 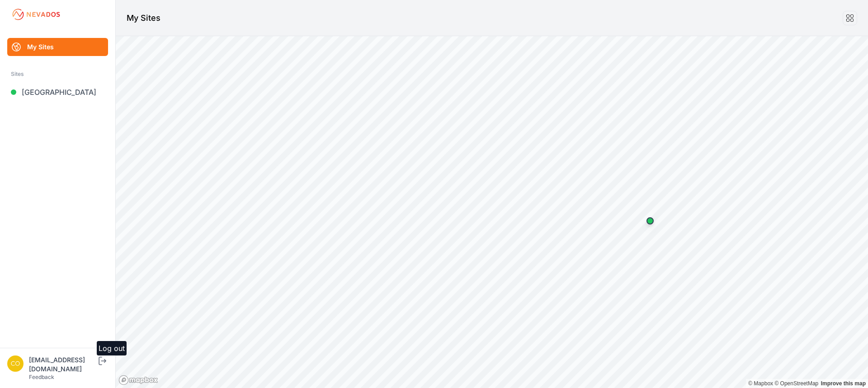 What do you see at coordinates (492, 212) in the screenshot?
I see `canvas: Map` at bounding box center [492, 212].